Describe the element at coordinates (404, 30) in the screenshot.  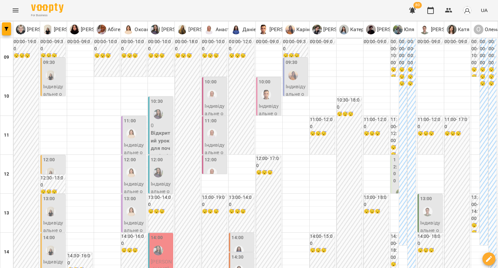
I see `div: Юля` at that location.